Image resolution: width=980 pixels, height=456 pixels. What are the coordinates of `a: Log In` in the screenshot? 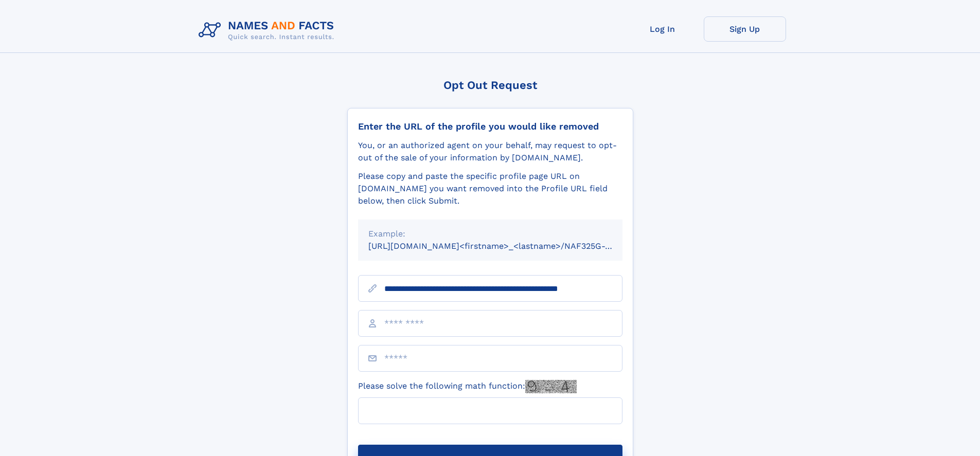 It's located at (662, 29).